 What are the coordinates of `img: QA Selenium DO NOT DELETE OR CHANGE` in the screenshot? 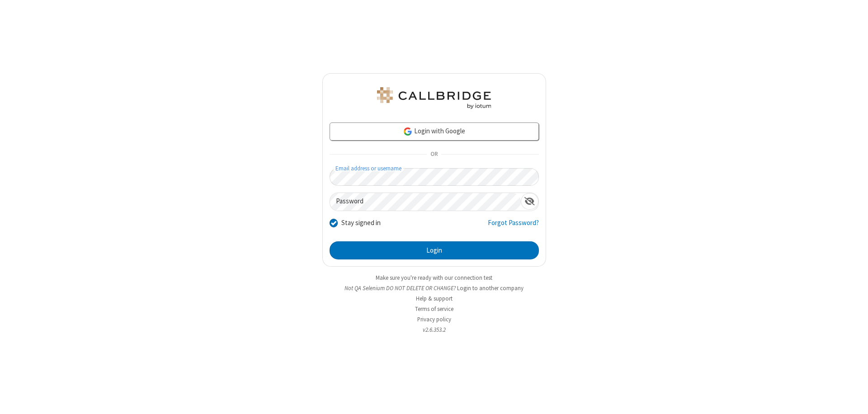 It's located at (434, 99).